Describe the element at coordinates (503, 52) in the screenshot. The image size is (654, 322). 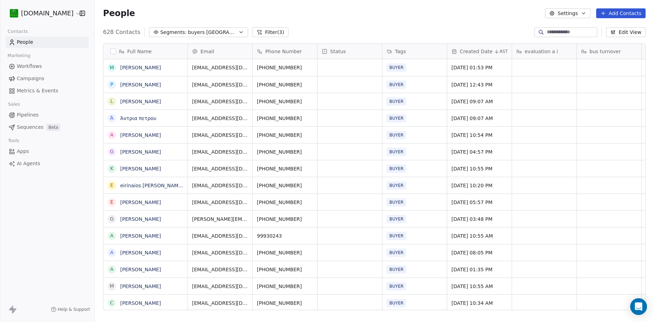
I see `span: AST` at that location.